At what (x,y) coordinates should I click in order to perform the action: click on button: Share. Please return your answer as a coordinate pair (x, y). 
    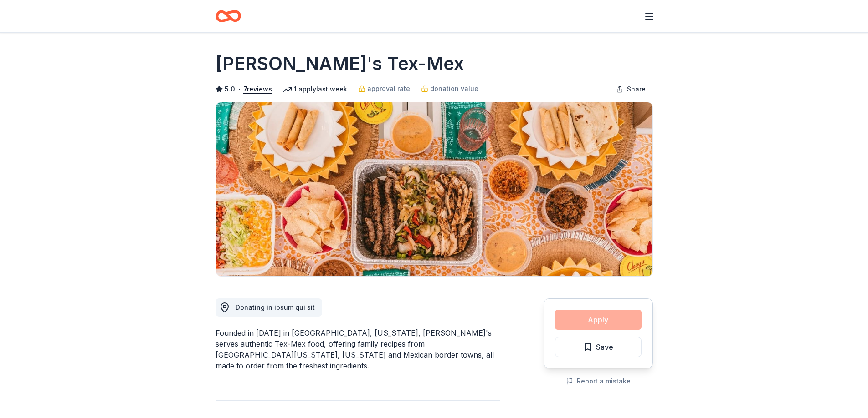
    Looking at the image, I should click on (630, 89).